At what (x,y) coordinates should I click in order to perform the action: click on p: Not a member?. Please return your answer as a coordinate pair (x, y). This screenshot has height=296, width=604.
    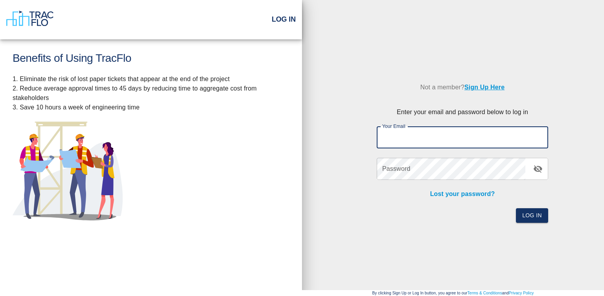
    Looking at the image, I should click on (462, 87).